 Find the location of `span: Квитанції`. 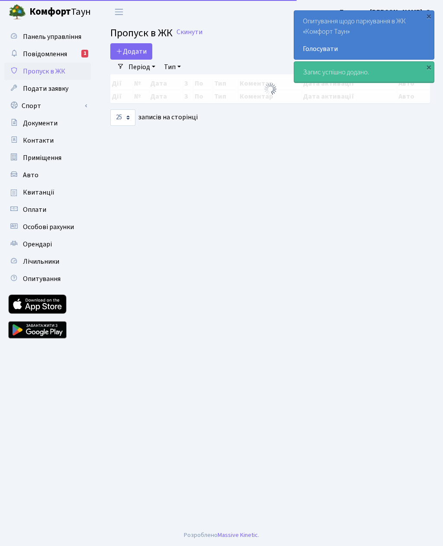

span: Квитанції is located at coordinates (39, 193).